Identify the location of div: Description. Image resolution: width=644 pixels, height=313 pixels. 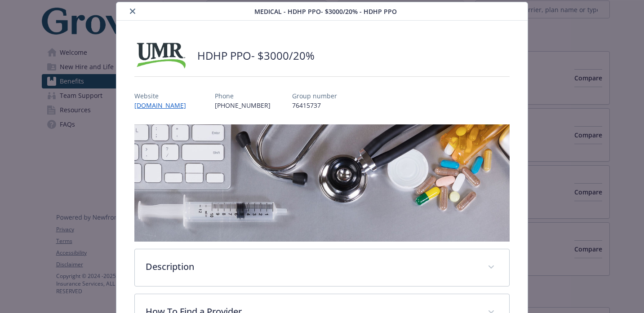
(322, 268).